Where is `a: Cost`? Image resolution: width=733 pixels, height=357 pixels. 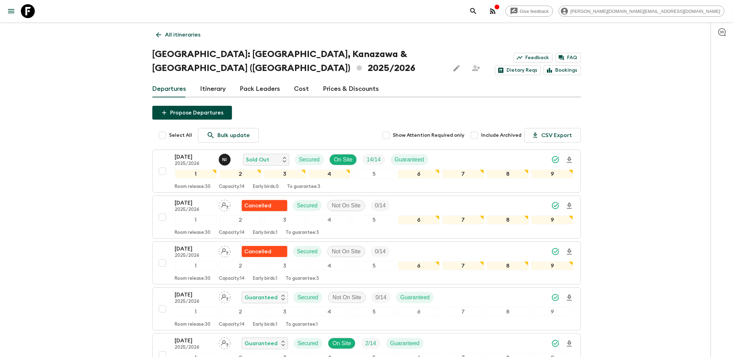
a: Cost is located at coordinates (302, 89).